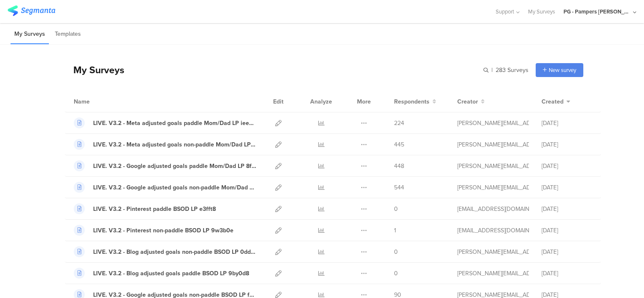 The image size is (644, 298). What do you see at coordinates (399, 123) in the screenshot?
I see `span: 224` at bounding box center [399, 123].